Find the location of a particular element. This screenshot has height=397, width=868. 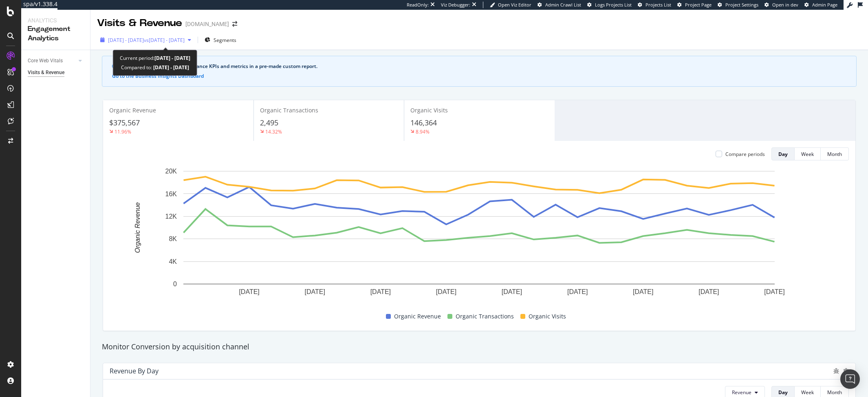

a: Admin Page is located at coordinates (820, 5).